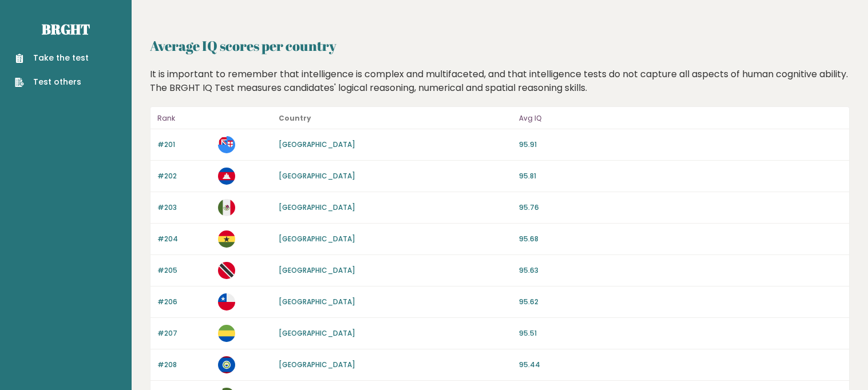 The height and width of the screenshot is (390, 868). Describe the element at coordinates (184, 208) in the screenshot. I see `p: #203` at that location.